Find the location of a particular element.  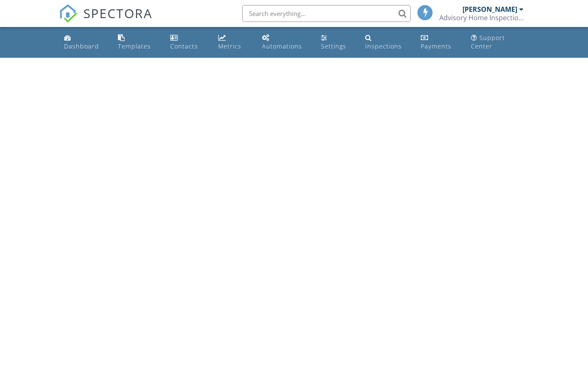

div: Templates is located at coordinates (134, 46).